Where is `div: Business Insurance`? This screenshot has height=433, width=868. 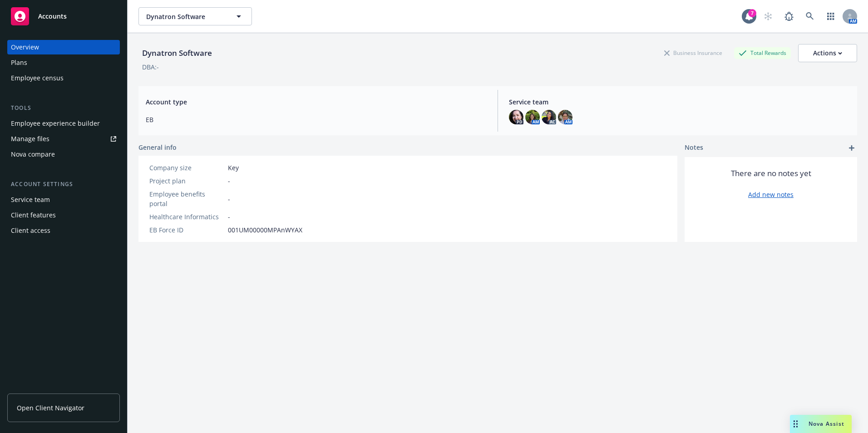
div: Business Insurance is located at coordinates (693, 53).